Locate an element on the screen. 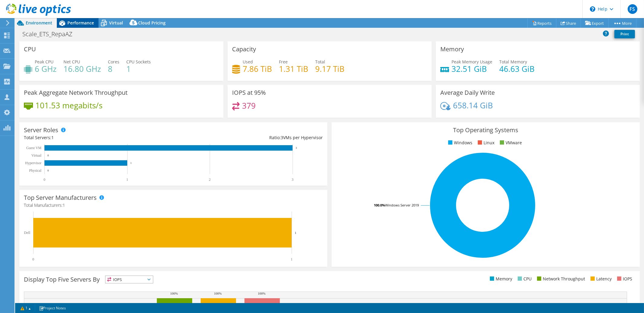 The height and width of the screenshot is (313, 644). h4: 1.31 TiB is located at coordinates (294, 69).